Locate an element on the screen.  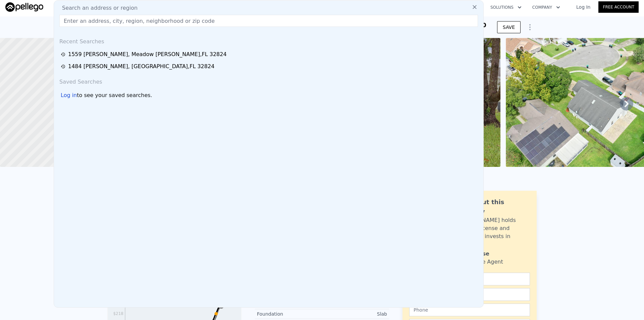
button: Show Options is located at coordinates (530, 27).